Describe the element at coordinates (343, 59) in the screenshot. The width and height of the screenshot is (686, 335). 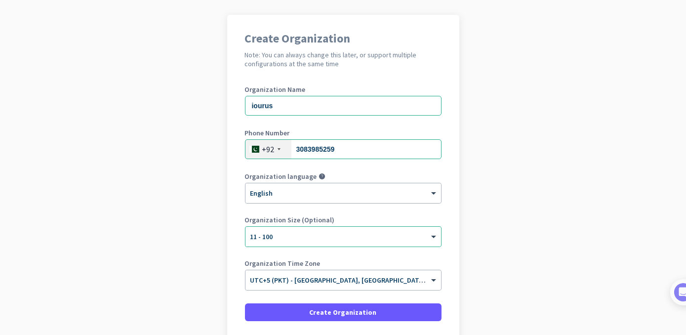
I see `h2: Note: You can always change this later, or support multiple configurations at the same time` at that location.